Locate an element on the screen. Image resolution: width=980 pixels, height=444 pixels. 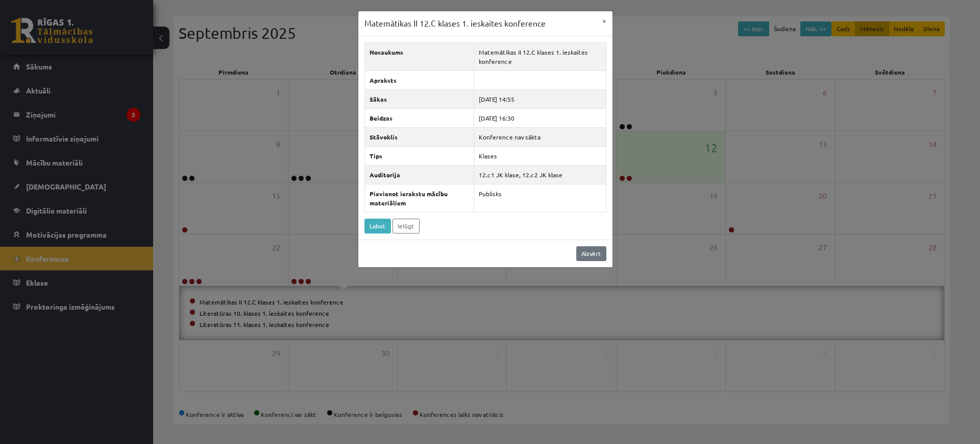
th: Stāvoklis is located at coordinates (419, 136).